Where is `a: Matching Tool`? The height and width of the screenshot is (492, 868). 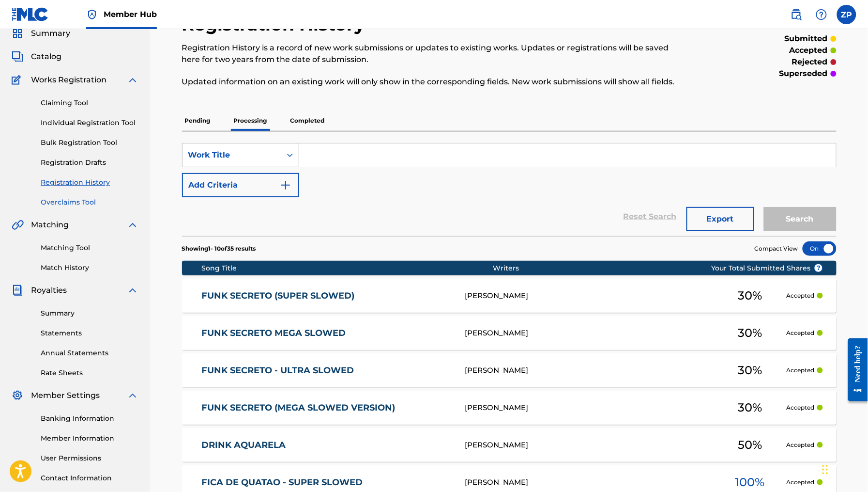
a: Matching Tool is located at coordinates (89, 248).